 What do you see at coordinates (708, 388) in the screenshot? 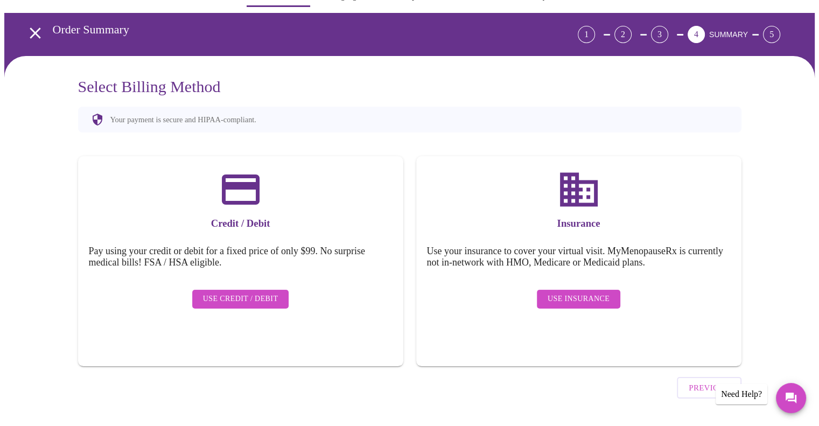
I see `span: Previous` at bounding box center [708, 388].